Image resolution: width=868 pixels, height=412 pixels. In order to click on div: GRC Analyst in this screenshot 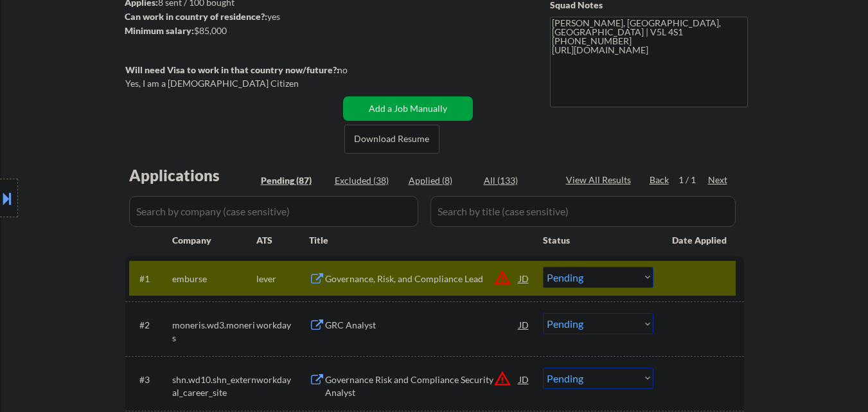, I will do `click(422, 325)`.